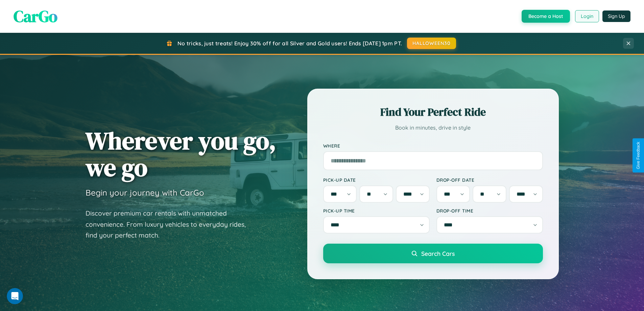 Image resolution: width=644 pixels, height=311 pixels. What do you see at coordinates (433, 127) in the screenshot?
I see `p: Book in minutes, drive in style` at bounding box center [433, 127].